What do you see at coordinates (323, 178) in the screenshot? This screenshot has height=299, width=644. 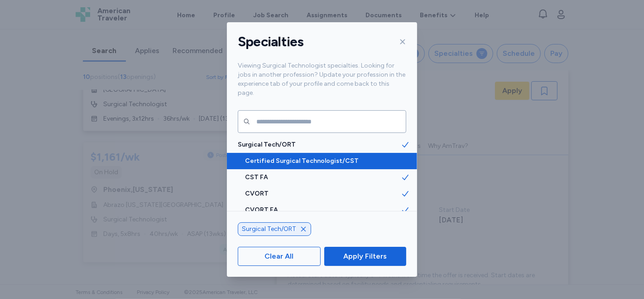 I see `span: CST FA` at bounding box center [323, 178].